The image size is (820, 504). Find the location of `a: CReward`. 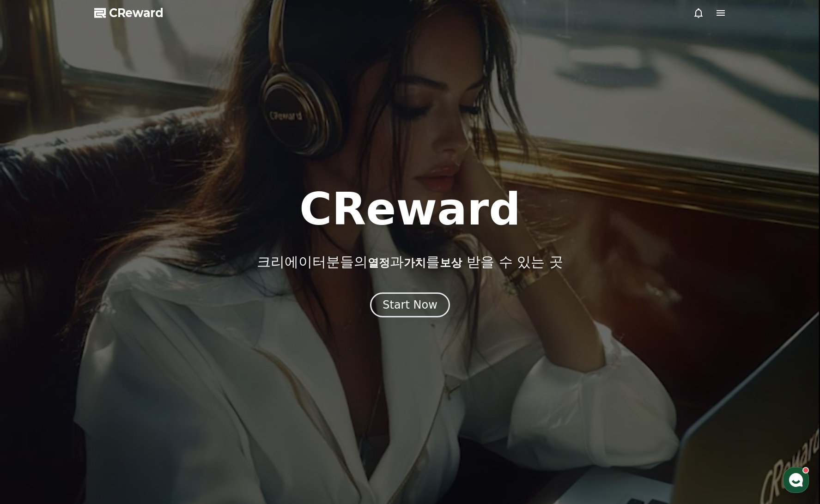

a: CReward is located at coordinates (129, 13).